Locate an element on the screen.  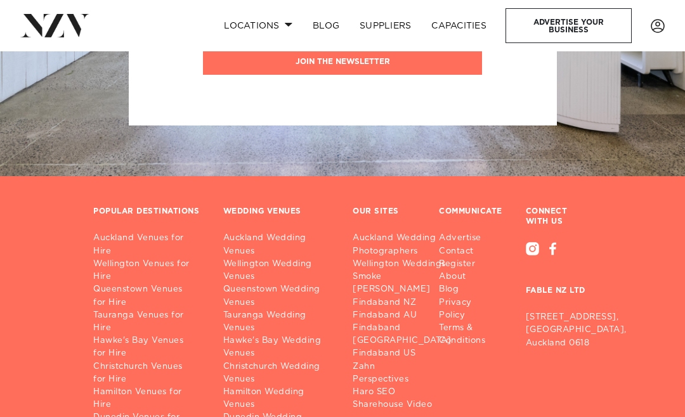
a: Zahn is located at coordinates (407, 367).